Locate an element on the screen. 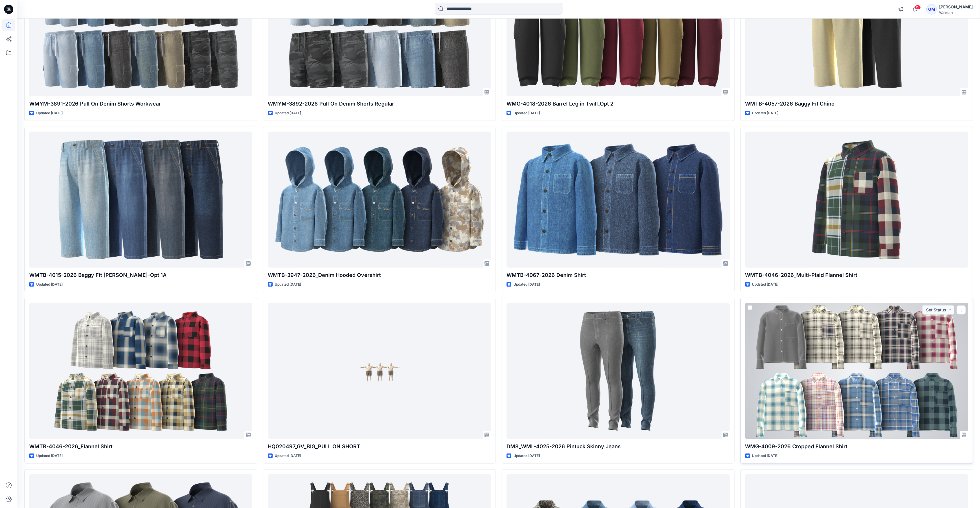 This screenshot has height=508, width=980. p: WMTB-3947-2026_Denim Hooded Overshirt is located at coordinates (380, 275).